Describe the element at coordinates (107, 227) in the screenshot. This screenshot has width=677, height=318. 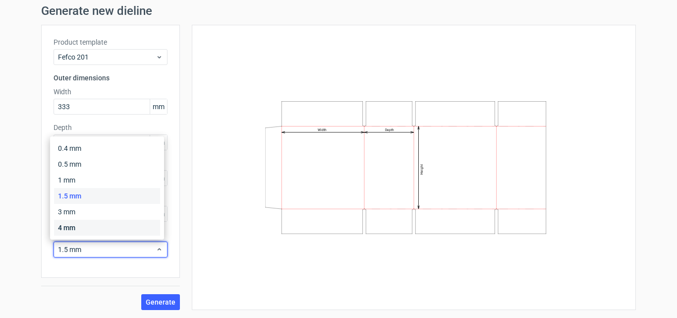
I see `div: 4 mm` at that location.